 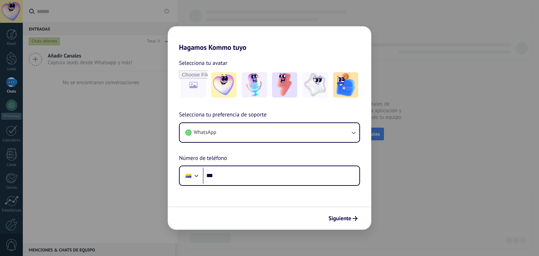 I want to click on img: -4.jpeg, so click(x=315, y=85).